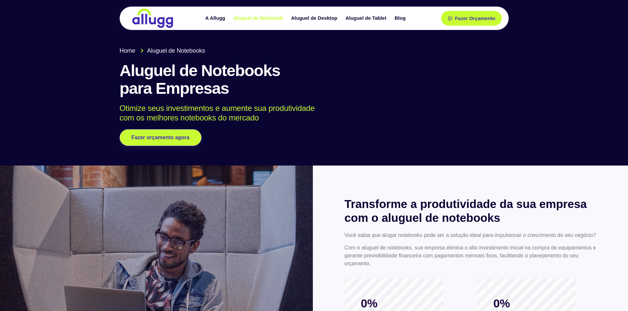 The image size is (628, 311). What do you see at coordinates (153, 18) in the screenshot?
I see `img: locação de TI é Allugg` at bounding box center [153, 18].